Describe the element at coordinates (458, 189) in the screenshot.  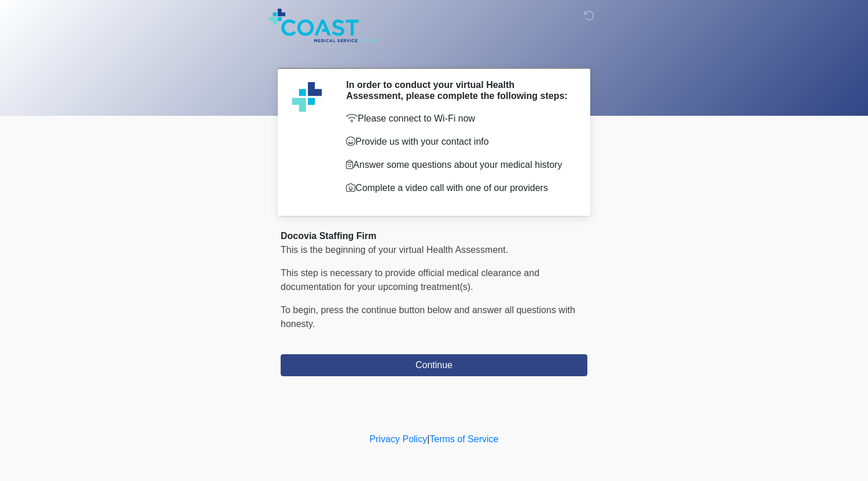
I see `p: Complete a video call with one of our providers` at that location.